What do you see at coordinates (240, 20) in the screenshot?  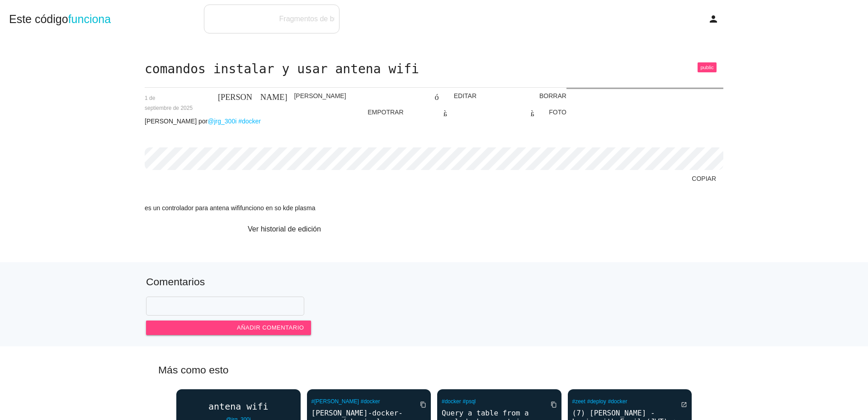 I see `font: buscar` at bounding box center [240, 20].